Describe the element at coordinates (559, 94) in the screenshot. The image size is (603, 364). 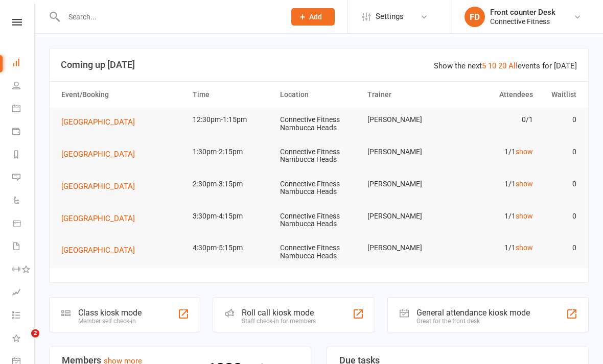
I see `th: Waitlist` at that location.